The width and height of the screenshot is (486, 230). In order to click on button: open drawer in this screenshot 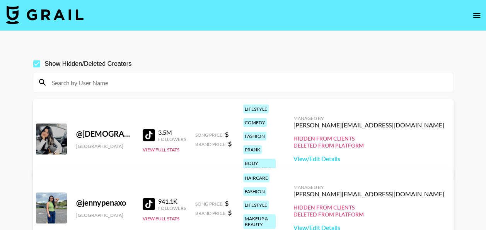, I will do `click(477, 15)`.